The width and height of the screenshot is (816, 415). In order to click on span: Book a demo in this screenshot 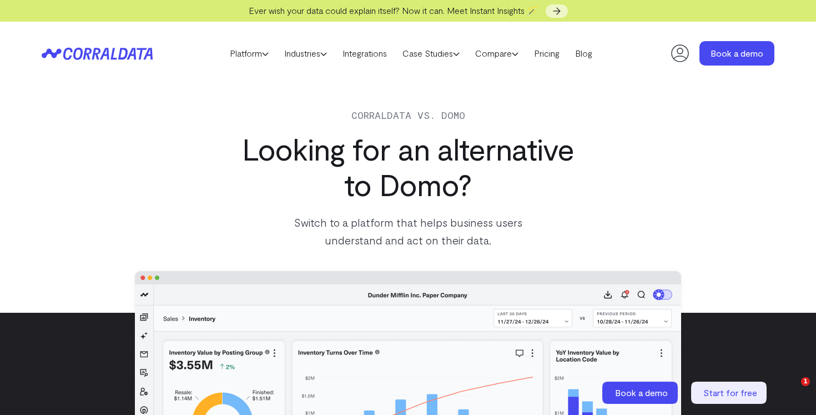, I will do `click(641, 392)`.